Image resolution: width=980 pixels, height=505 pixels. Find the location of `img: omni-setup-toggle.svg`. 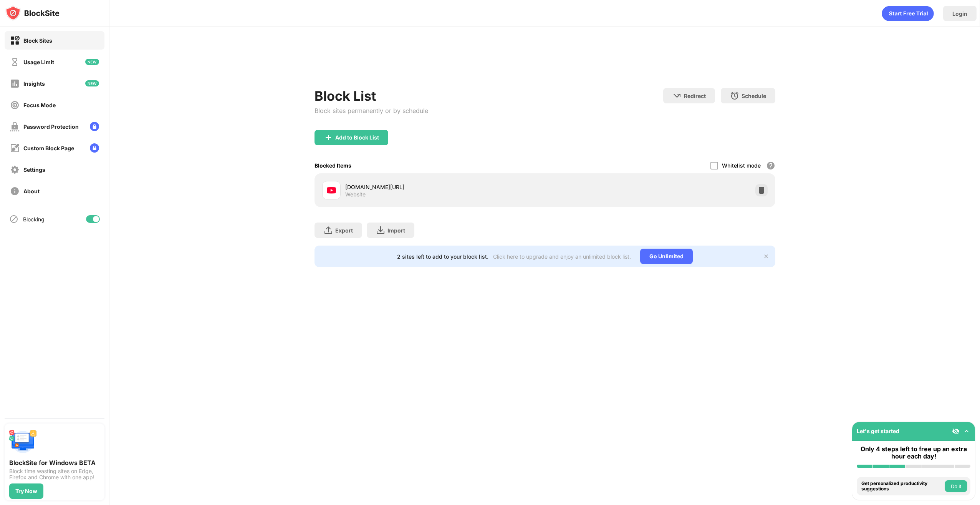

img: omni-setup-toggle.svg is located at coordinates (967, 431).